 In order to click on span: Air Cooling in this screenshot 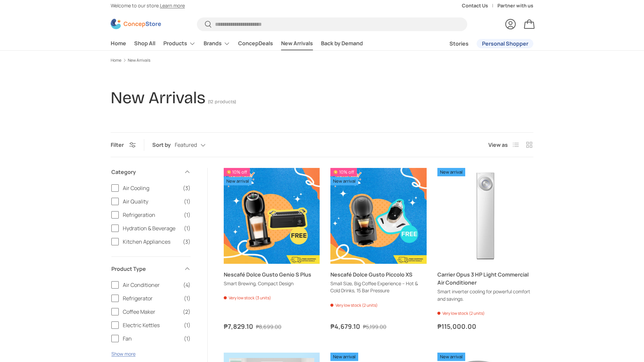, I will do `click(151, 188)`.